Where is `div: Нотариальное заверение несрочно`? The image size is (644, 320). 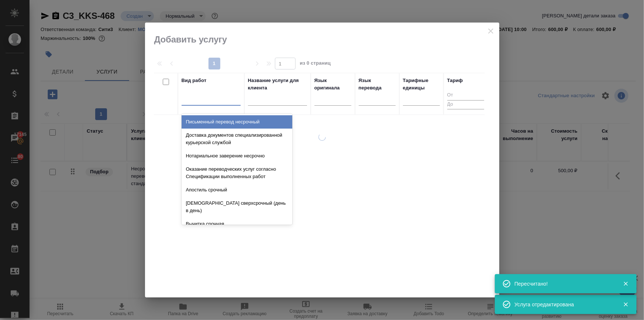 div: Нотариальное заверение несрочно is located at coordinates (237, 156).